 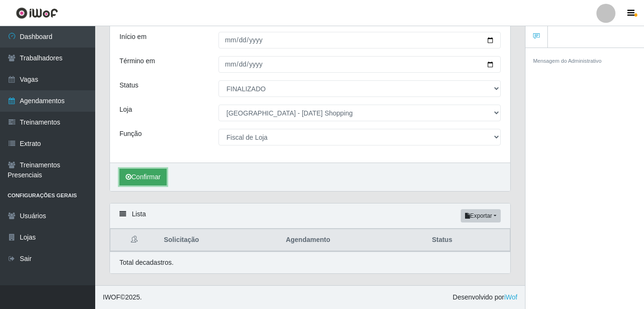 What do you see at coordinates (142, 177) in the screenshot?
I see `button: Confirmar` at bounding box center [142, 177].